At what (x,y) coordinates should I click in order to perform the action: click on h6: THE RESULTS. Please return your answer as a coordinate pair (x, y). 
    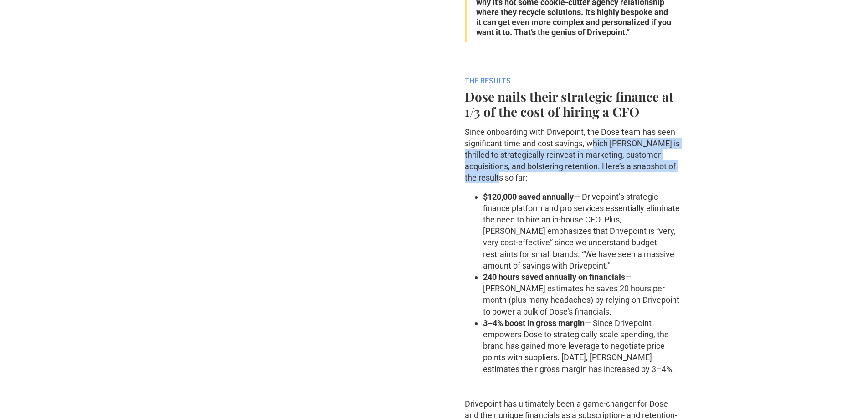
    Looking at the image, I should click on (574, 80).